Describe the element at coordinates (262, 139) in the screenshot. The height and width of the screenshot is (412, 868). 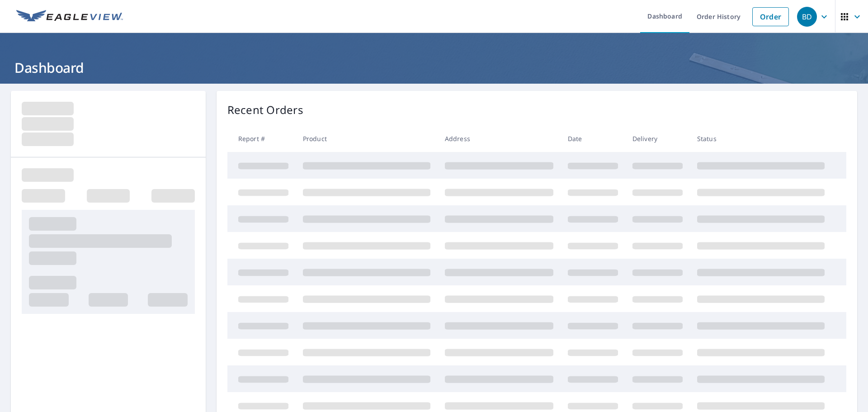
I see `th: Report #` at that location.